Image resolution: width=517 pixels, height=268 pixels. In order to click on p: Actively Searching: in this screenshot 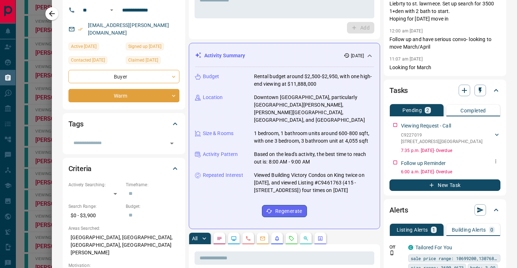, I will do `click(95, 185)`.